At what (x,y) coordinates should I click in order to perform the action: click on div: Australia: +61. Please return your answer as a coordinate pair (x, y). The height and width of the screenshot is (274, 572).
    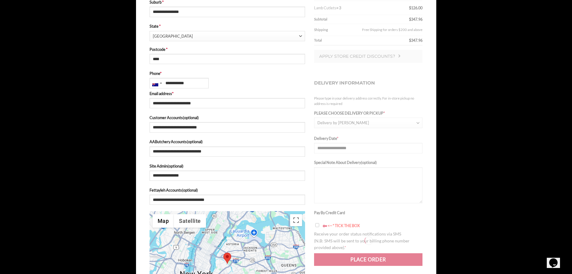
    Looking at the image, I should click on (157, 83).